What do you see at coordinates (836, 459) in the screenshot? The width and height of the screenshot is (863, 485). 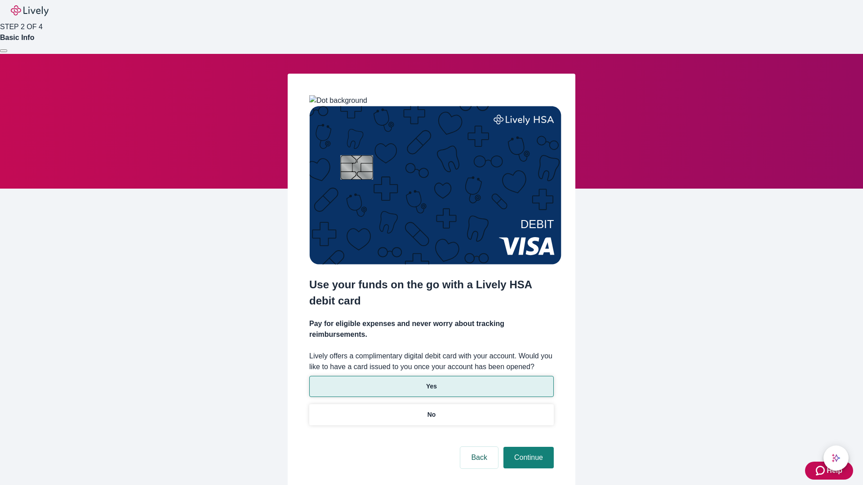 I see `button: chat` at bounding box center [836, 459].